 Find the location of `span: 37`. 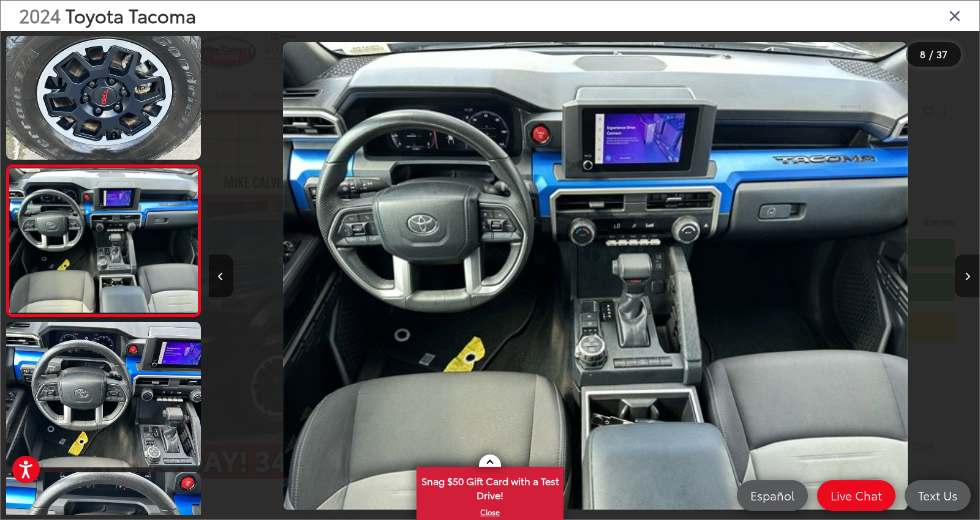

span: 37 is located at coordinates (942, 53).